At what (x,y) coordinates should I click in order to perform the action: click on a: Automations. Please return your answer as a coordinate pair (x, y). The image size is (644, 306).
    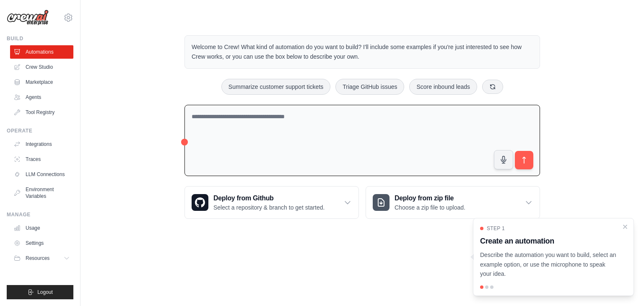
    Looking at the image, I should click on (42, 52).